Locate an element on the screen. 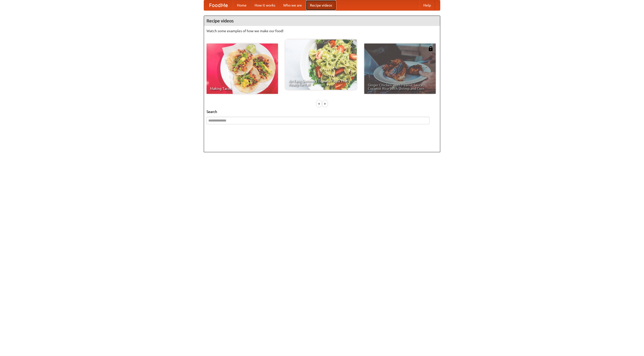  a: FoodMe is located at coordinates (219, 5).